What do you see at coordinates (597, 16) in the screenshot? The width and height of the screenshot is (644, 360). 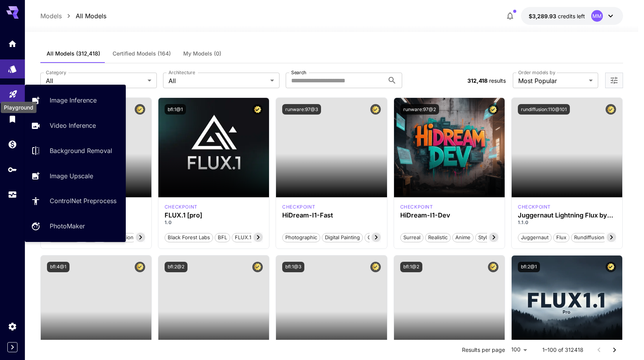 I see `div: MM` at bounding box center [597, 16].